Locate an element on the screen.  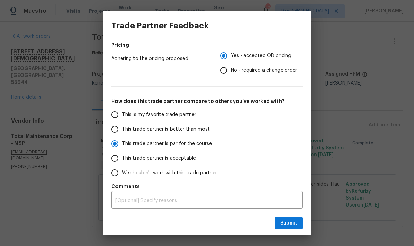
h5: How does this trade partner compare to others you’ve worked with? is located at coordinates (207, 101).